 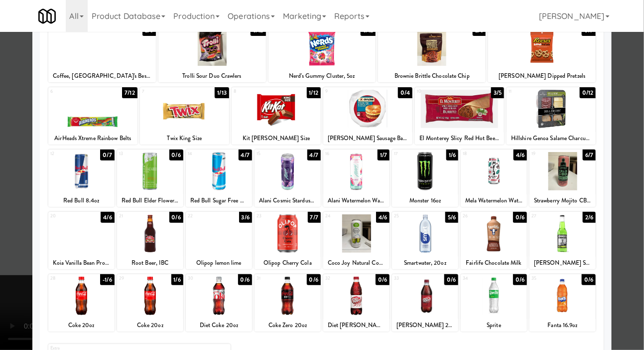 What do you see at coordinates (272, 216) in the screenshot?
I see `div: 23` at bounding box center [272, 216].